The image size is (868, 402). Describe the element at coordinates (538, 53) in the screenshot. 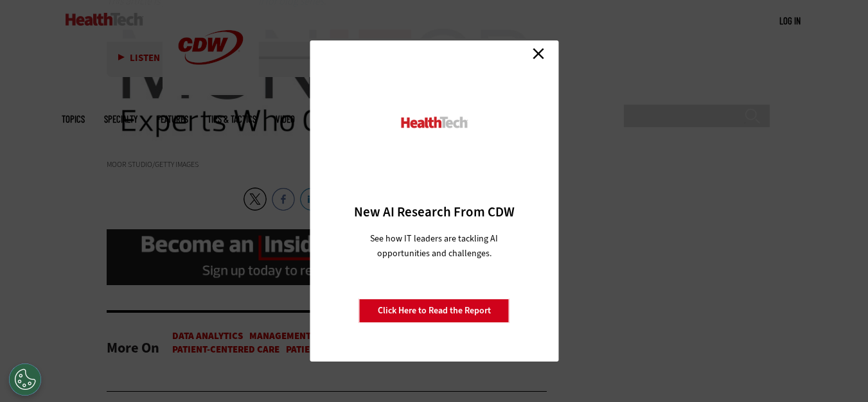

I see `a: Close` at that location.